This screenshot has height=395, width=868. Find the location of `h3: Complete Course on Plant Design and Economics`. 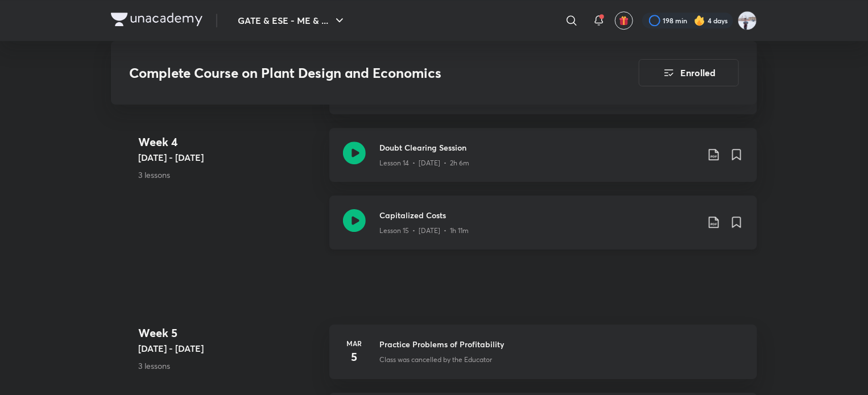

h3: Complete Course on Plant Design and Economics is located at coordinates (351, 73).